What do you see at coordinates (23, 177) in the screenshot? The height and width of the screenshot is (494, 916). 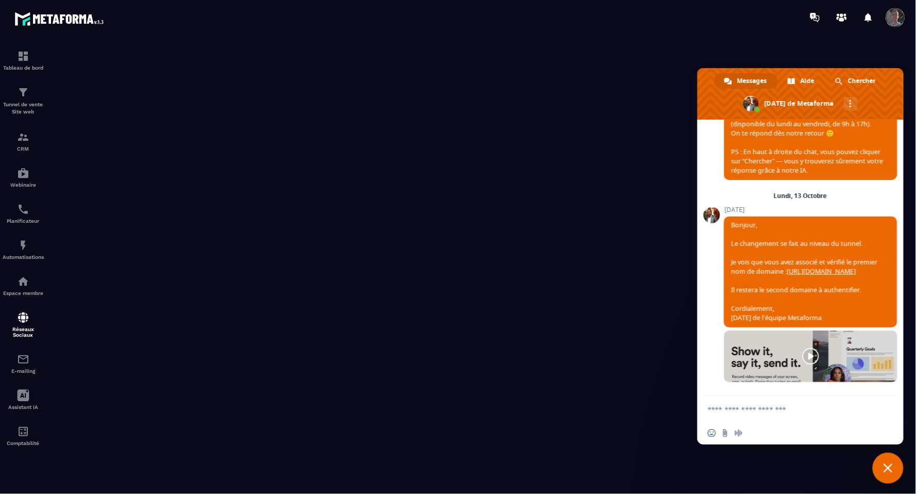 I see `a: automationsautomationsWebinaire` at bounding box center [23, 177].